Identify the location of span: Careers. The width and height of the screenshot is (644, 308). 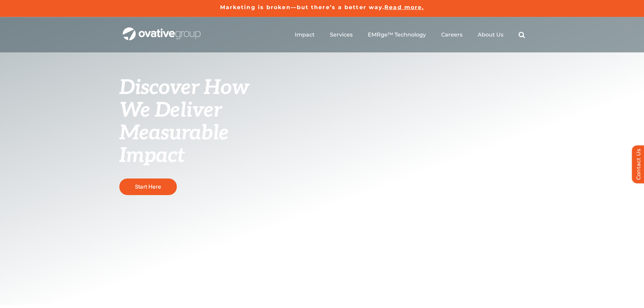
(452, 35).